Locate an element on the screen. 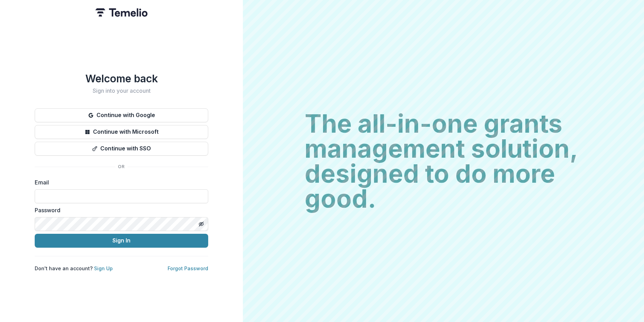 Image resolution: width=644 pixels, height=322 pixels. img: Temelio is located at coordinates (122, 12).